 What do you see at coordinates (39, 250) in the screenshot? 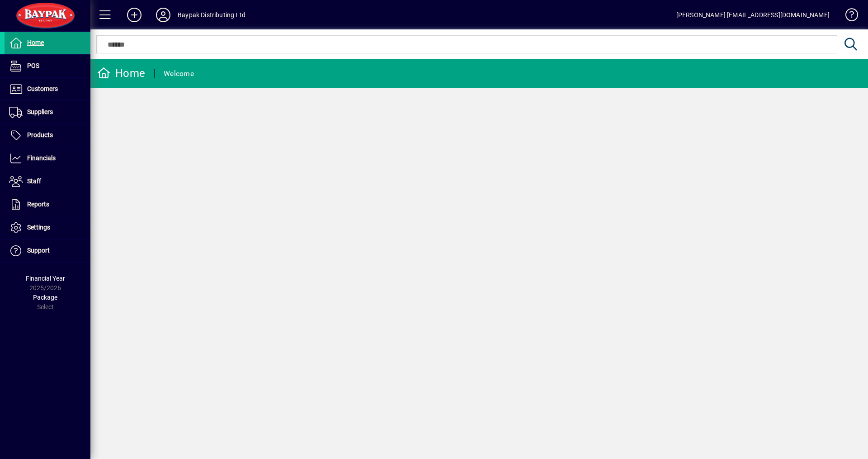
I see `span: Support` at bounding box center [39, 250].